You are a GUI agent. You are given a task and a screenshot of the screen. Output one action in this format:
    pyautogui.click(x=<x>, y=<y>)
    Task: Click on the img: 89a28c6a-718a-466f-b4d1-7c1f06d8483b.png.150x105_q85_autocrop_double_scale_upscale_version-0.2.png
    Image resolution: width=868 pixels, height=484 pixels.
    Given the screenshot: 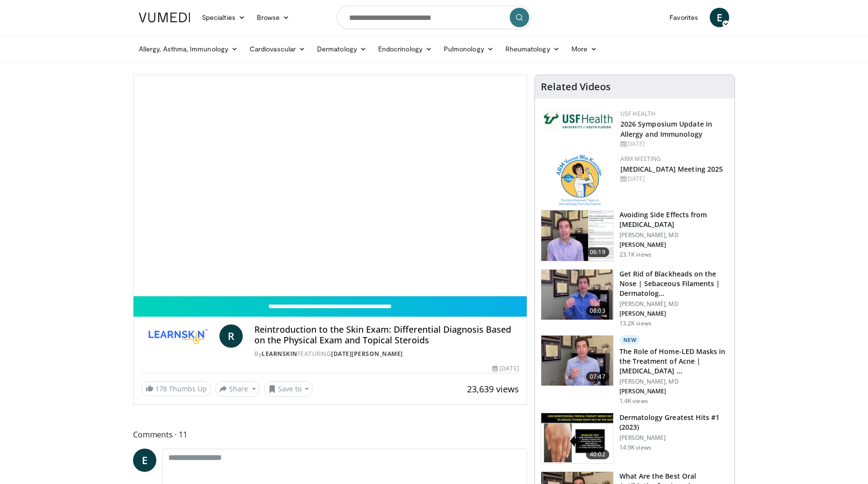 What is the action you would take?
    pyautogui.click(x=578, y=180)
    